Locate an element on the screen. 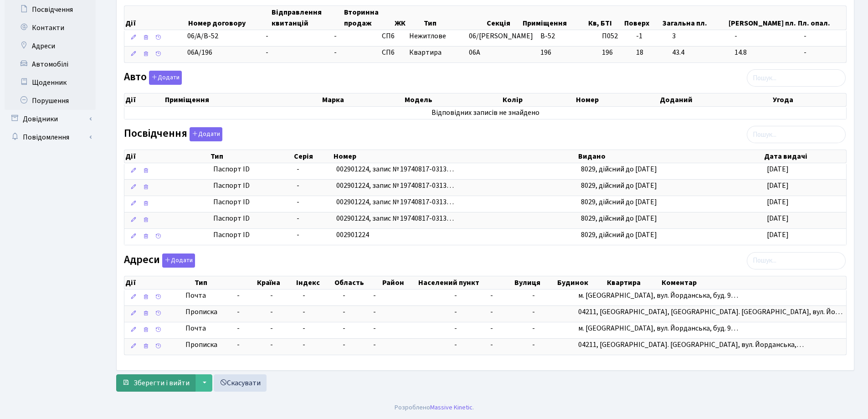 Image resolution: width=868 pixels, height=419 pixels. span: 06/А/В-52 is located at coordinates (203, 36).